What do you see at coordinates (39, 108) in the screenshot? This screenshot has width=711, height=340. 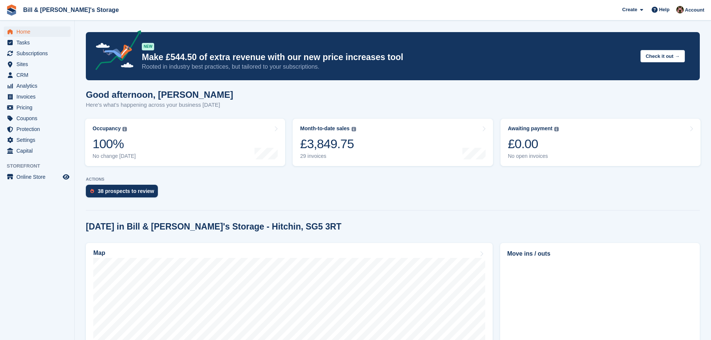 I see `span: Pricing` at bounding box center [39, 108].